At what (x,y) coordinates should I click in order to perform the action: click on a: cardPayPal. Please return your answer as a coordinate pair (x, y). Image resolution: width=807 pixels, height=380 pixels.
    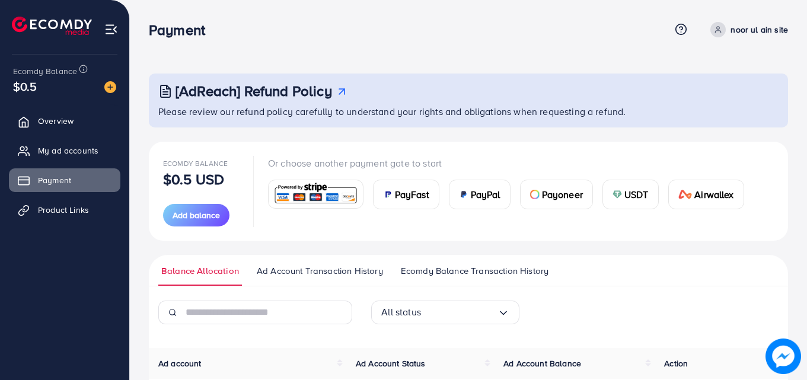
    Looking at the image, I should click on (480, 194).